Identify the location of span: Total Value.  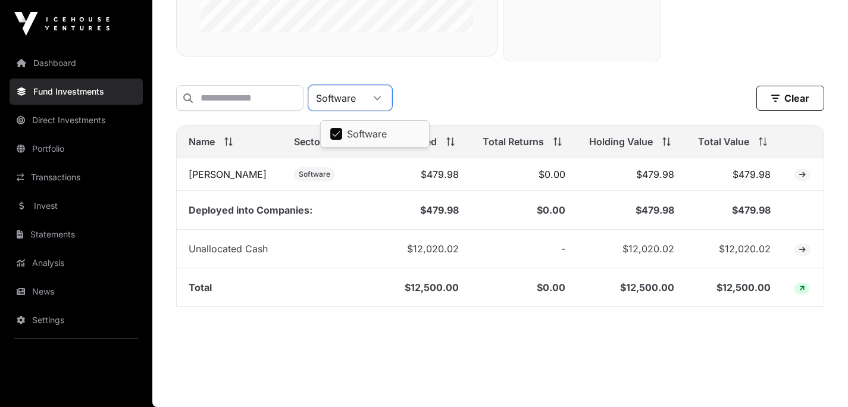
(724, 142).